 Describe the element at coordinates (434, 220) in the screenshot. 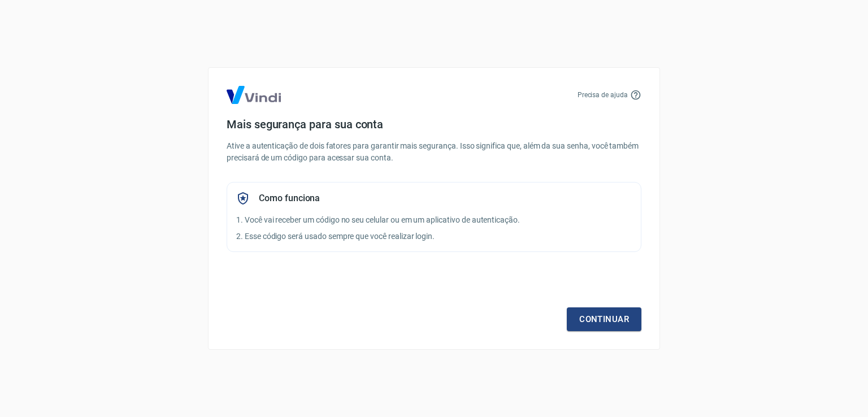

I see `p: 1. Você vai receber um código no seu celular ou em um aplicativo de autenticação.` at that location.